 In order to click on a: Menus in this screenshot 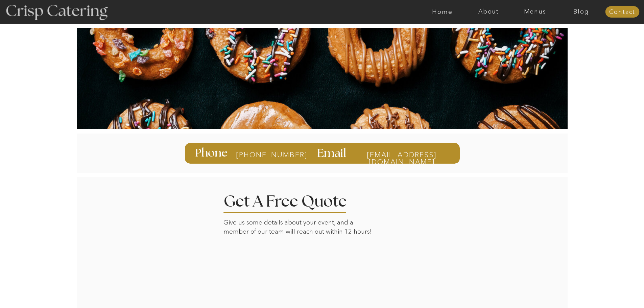, I will do `click(534, 12)`.